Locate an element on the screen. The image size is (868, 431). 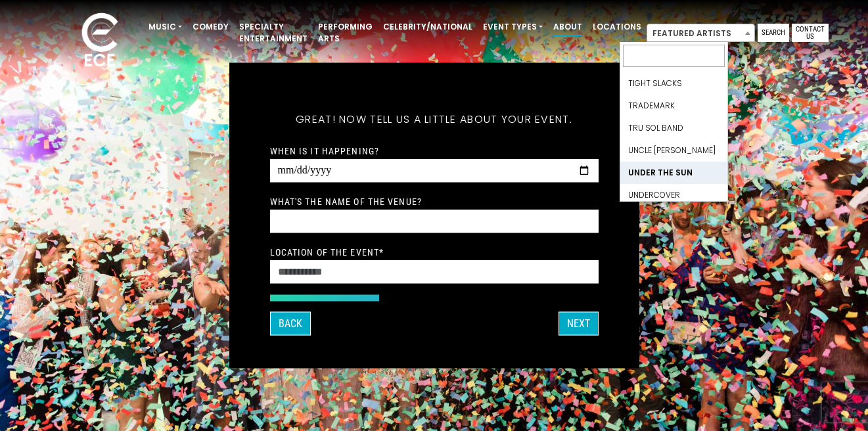
a: Contact Us is located at coordinates (810, 33).